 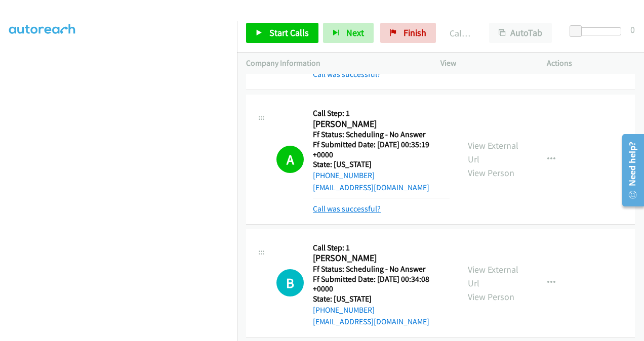 I want to click on span: Next, so click(x=355, y=32).